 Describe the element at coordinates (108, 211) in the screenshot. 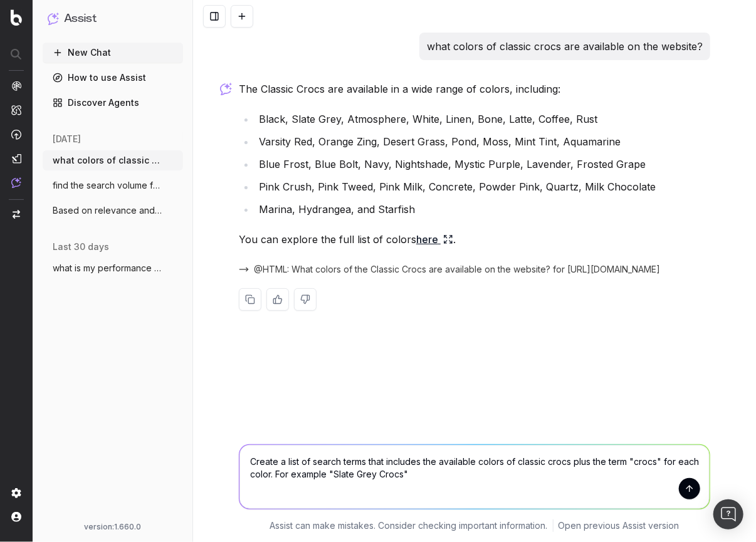

I see `span: Based on relevance and business value, w` at that location.